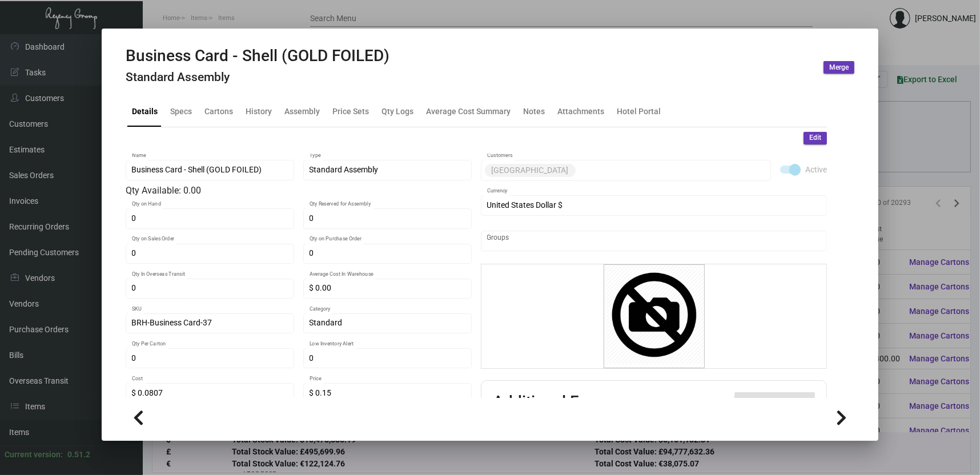 This screenshot has width=980, height=475. What do you see at coordinates (639, 110) in the screenshot?
I see `div: Hotel Portal` at bounding box center [639, 110].